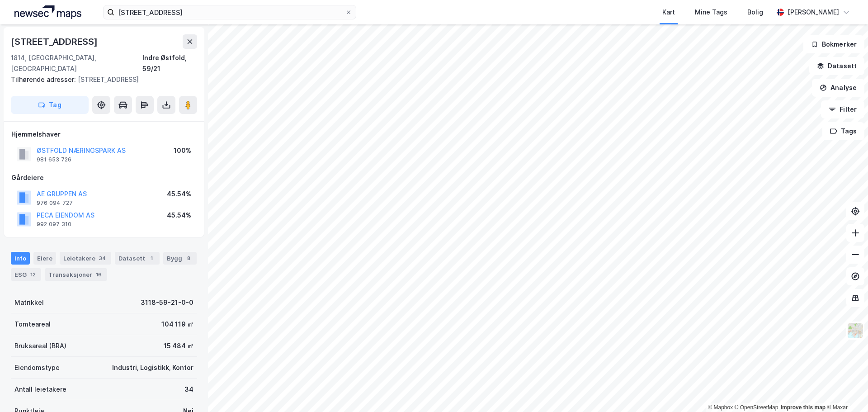 This screenshot has height=412, width=868. I want to click on div: Eiendomstype, so click(37, 368).